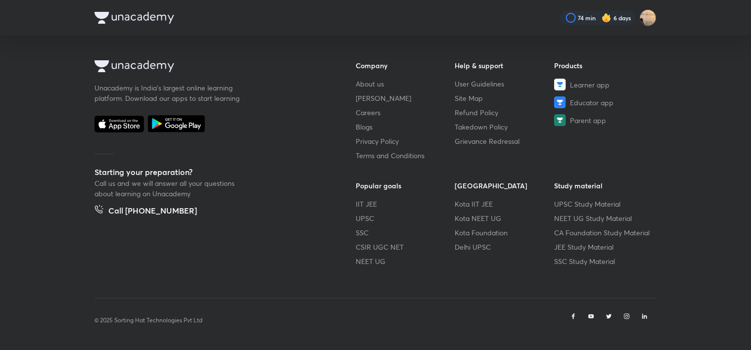 The height and width of the screenshot is (350, 751). Describe the element at coordinates (505, 84) in the screenshot. I see `a: User Guidelines` at that location.